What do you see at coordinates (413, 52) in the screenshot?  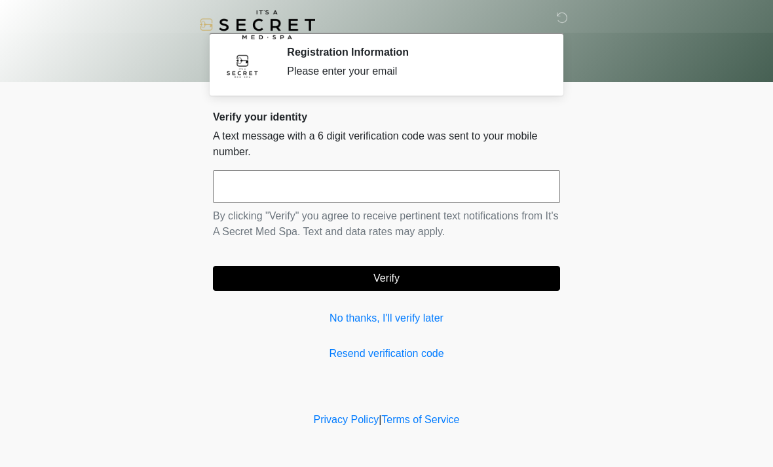 I see `h2: Registration Information` at bounding box center [413, 52].